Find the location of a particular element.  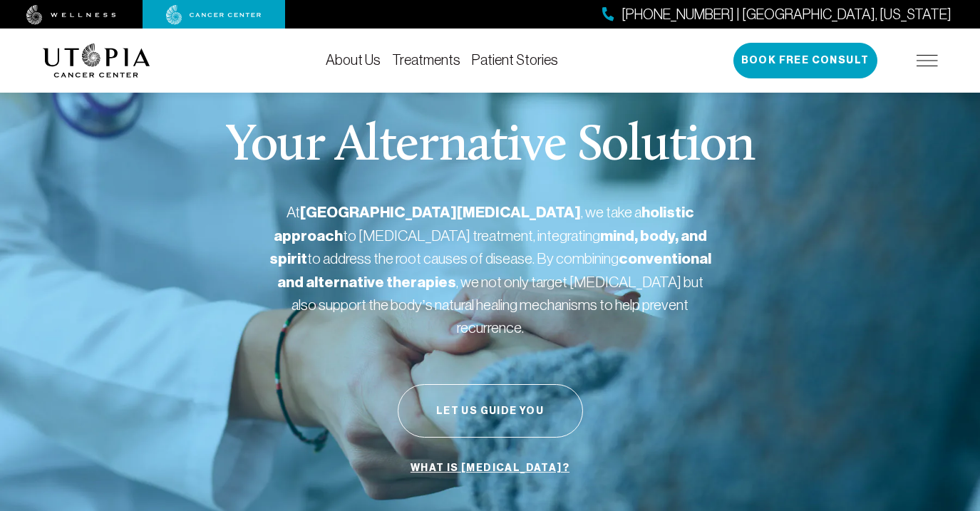

button: Let Us Guide You is located at coordinates (490, 411).